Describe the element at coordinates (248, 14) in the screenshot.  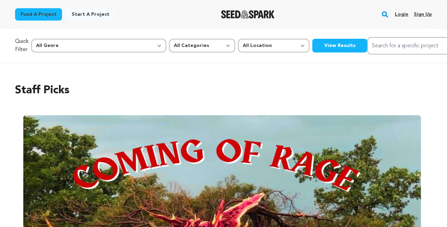
I see `img: Seed&Spark Logo Dark Mode` at that location.